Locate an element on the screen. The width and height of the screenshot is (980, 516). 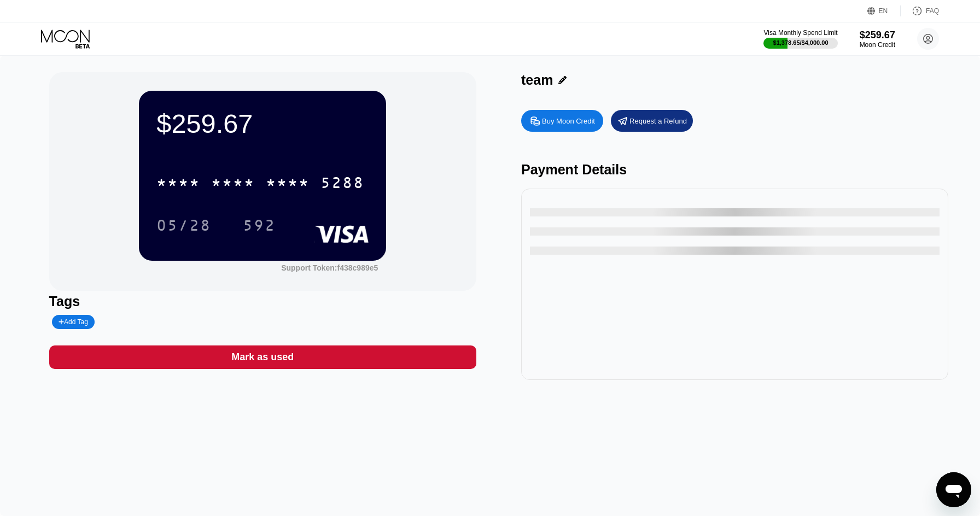
div: team is located at coordinates (537, 80).